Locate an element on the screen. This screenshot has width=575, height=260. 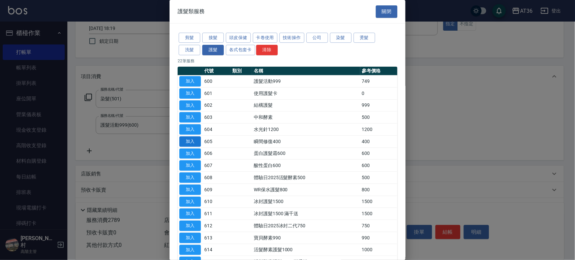
td: 冰封護髮1500 is located at coordinates (306, 202).